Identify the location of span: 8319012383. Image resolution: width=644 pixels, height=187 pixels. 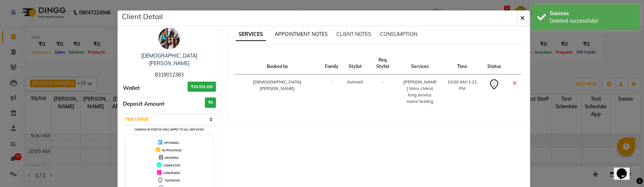
(169, 75).